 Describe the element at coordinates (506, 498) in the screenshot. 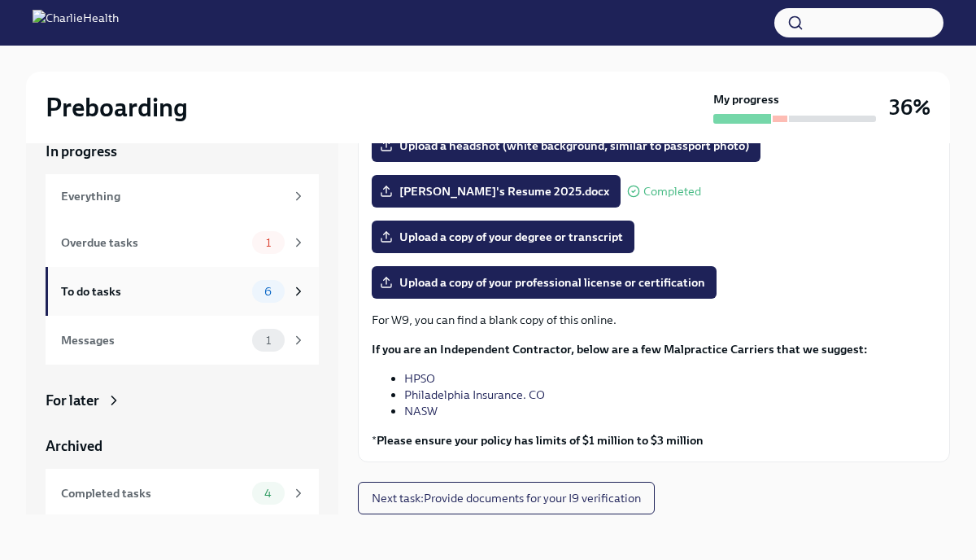

I see `span: Next task : Provide documents for your I9 verification` at that location.